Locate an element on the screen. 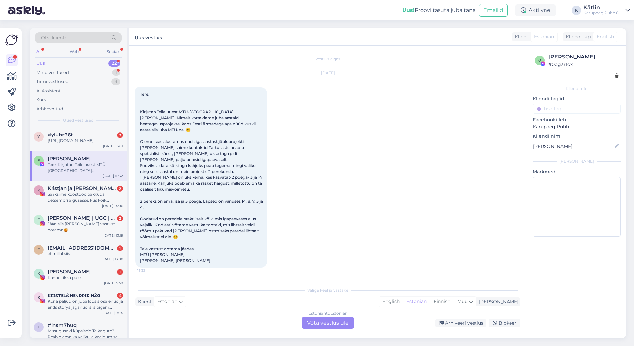  div: Karupoeg Puhh OÜ is located at coordinates (603, 13).